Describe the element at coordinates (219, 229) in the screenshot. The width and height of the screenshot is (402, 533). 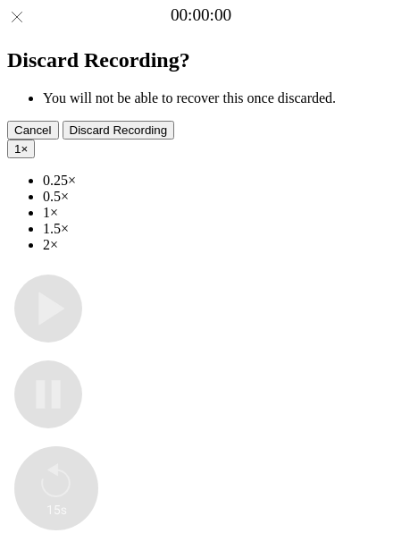
I see `li: 1.5×` at that location.